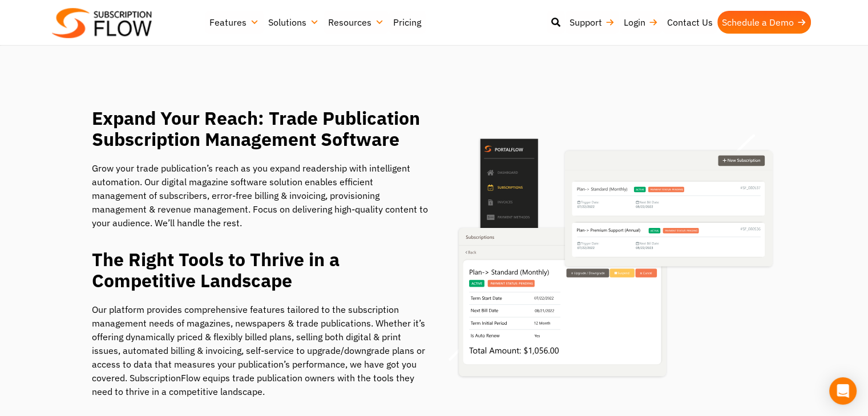 Image resolution: width=868 pixels, height=416 pixels. I want to click on a: Support, so click(592, 22).